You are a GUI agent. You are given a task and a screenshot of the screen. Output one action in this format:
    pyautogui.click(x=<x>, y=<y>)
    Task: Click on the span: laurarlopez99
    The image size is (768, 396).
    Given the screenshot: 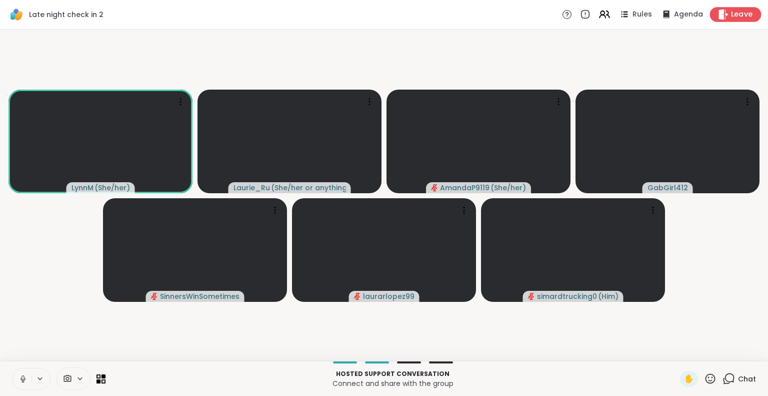 What is the action you would take?
    pyautogui.click(x=389, y=296)
    